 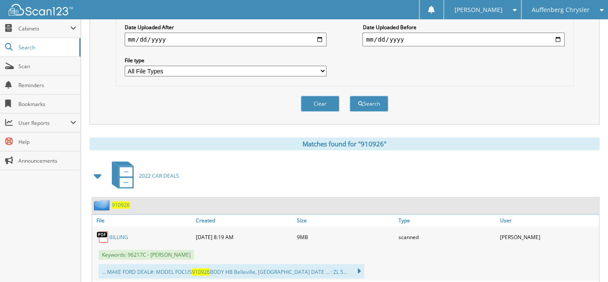 I want to click on div: Chat Widget, so click(x=587, y=261).